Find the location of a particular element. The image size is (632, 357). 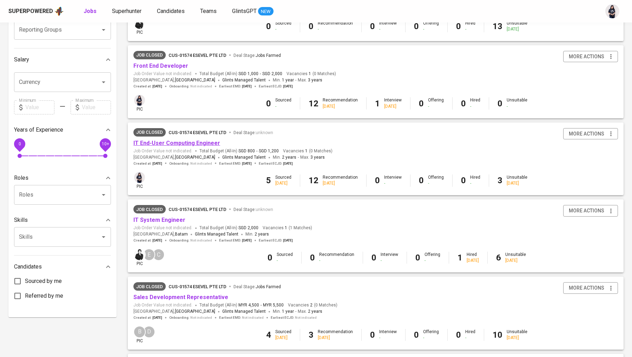

span: 10+ is located at coordinates (105, 144).